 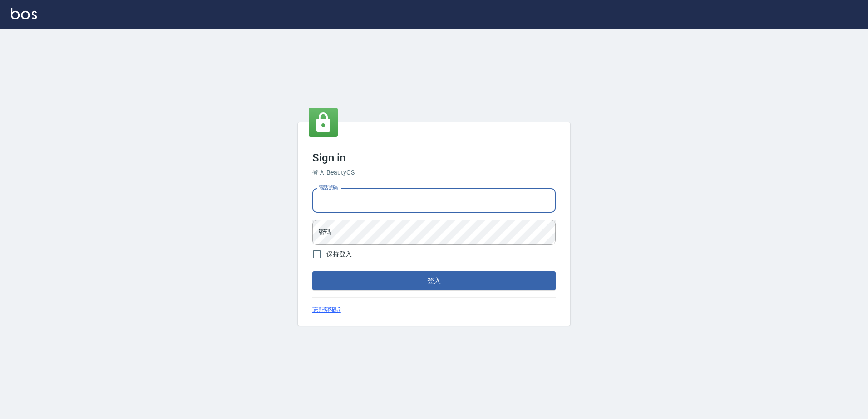 What do you see at coordinates (328, 187) in the screenshot?
I see `label: 電話號碼` at bounding box center [328, 187].